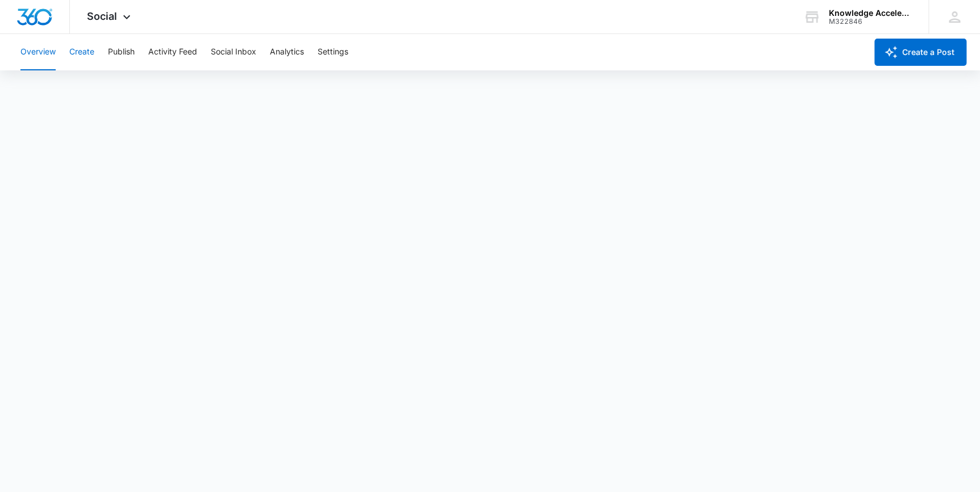 The height and width of the screenshot is (492, 980). Describe the element at coordinates (287, 52) in the screenshot. I see `button: Analytics` at that location.